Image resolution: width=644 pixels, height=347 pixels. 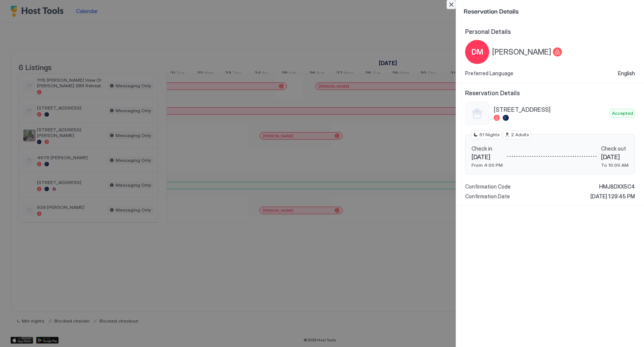 I want to click on span: Accepted, so click(x=622, y=113).